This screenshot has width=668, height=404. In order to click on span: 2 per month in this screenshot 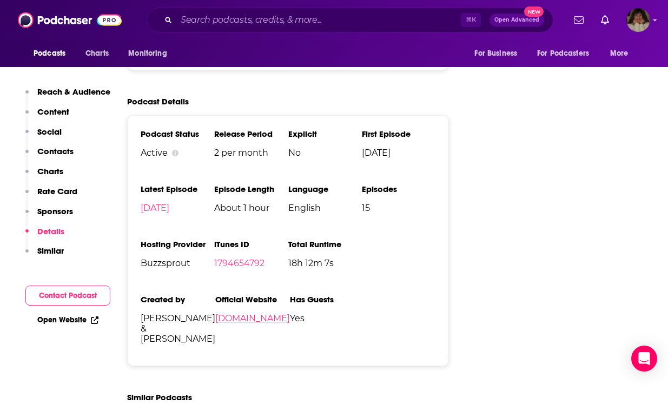, I will do `click(251, 153)`.